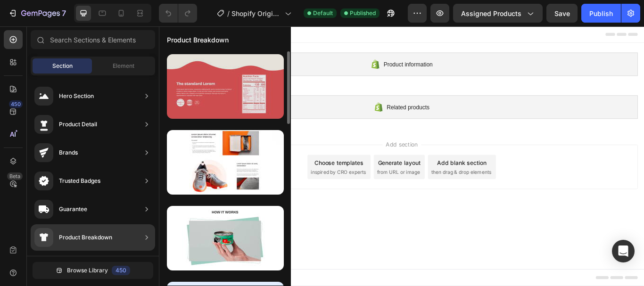 The height and width of the screenshot is (286, 644). Describe the element at coordinates (562, 13) in the screenshot. I see `span: Save` at that location.